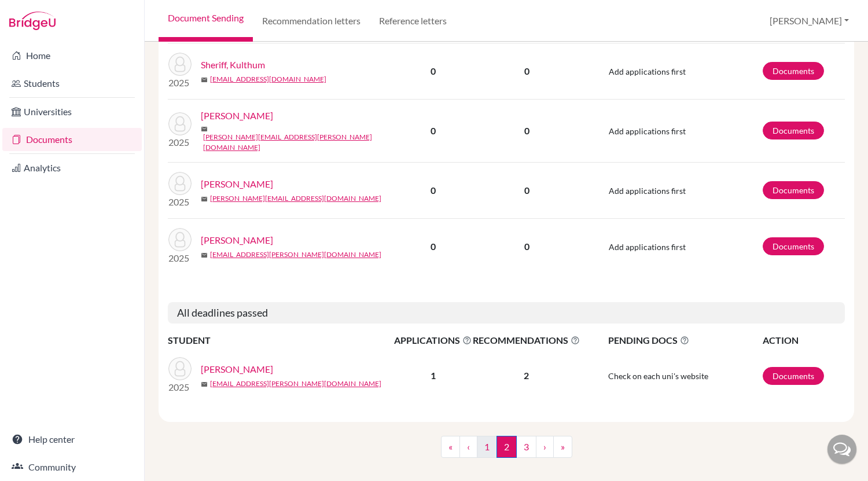 This screenshot has height=481, width=868. I want to click on a: 1, so click(487, 447).